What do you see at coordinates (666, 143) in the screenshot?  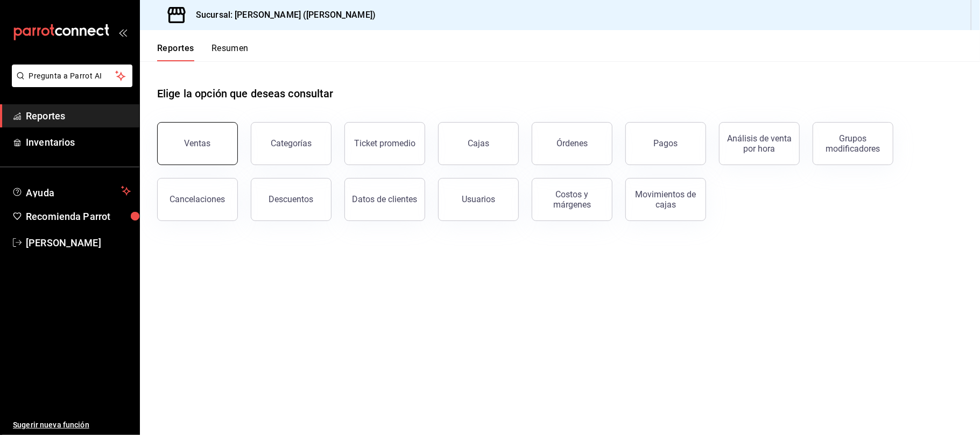 I see `button: Pagos` at bounding box center [666, 143].